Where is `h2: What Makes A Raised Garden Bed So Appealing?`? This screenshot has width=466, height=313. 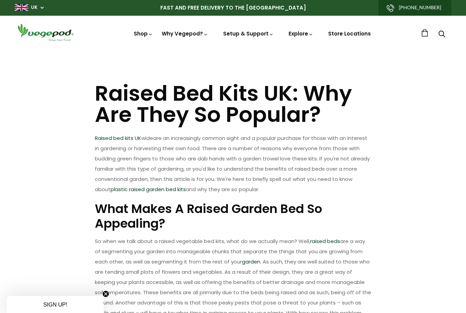
h2: What Makes A Raised Garden Bed So Appealing? is located at coordinates (233, 216).